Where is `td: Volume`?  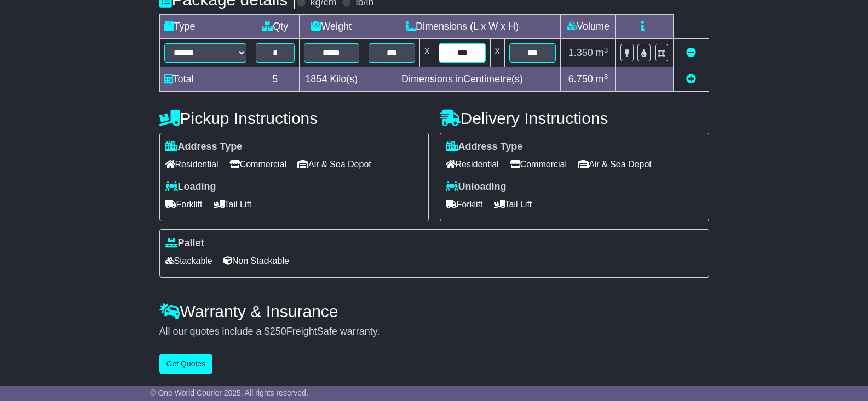
td: Volume is located at coordinates (588, 27).